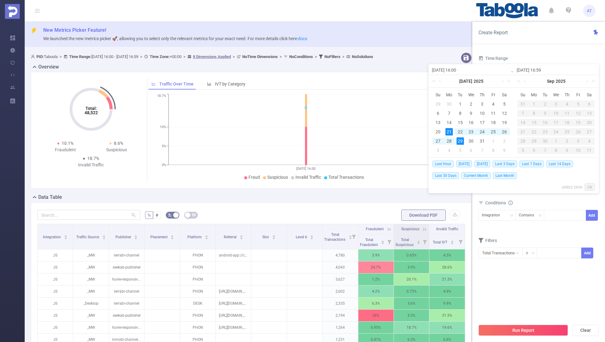 This screenshot has height=342, width=605. What do you see at coordinates (50, 197) in the screenshot?
I see `h2: Data Table` at bounding box center [50, 197].